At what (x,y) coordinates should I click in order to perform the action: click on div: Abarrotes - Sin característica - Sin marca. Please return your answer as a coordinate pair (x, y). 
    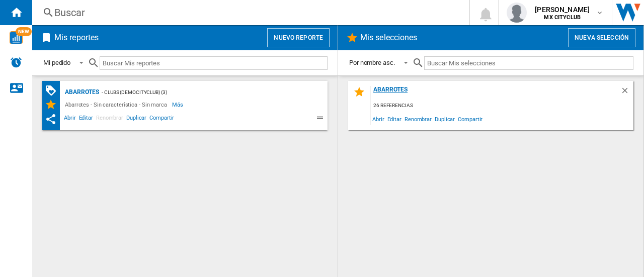
    Looking at the image, I should click on (117, 105).